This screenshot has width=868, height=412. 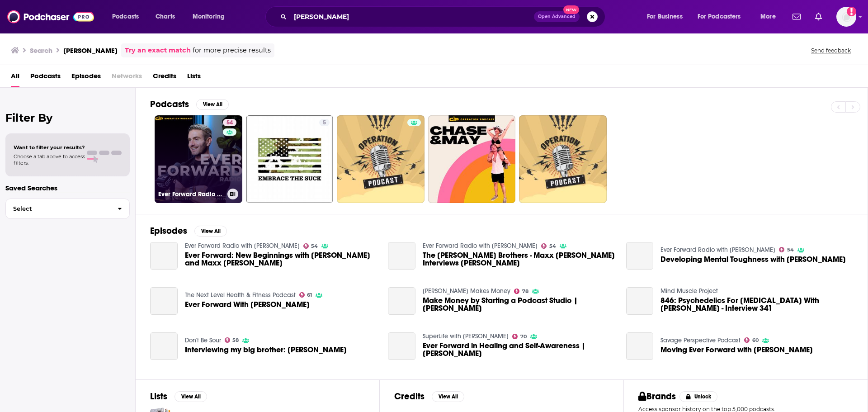 What do you see at coordinates (309, 295) in the screenshot?
I see `span: 61` at bounding box center [309, 295].